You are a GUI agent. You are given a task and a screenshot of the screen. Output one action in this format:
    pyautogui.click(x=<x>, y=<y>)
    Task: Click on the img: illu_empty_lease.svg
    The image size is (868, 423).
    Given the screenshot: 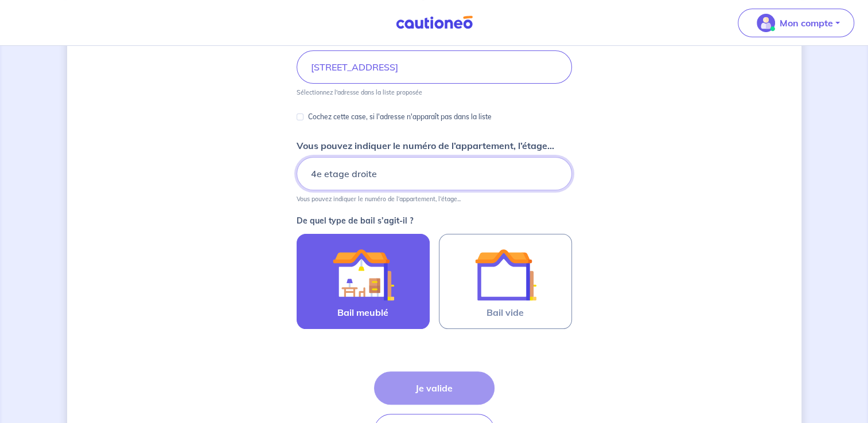 What is the action you would take?
    pyautogui.click(x=505, y=274)
    